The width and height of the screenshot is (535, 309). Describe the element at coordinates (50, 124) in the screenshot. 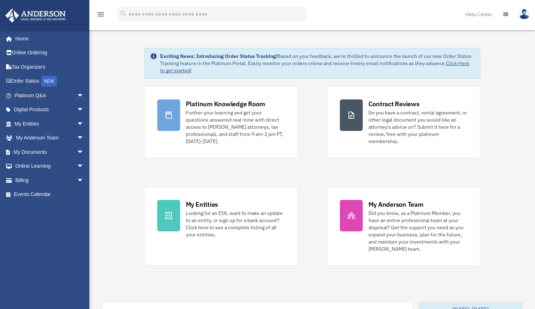

I see `a: My Entitiesarrow_drop_down` at that location.